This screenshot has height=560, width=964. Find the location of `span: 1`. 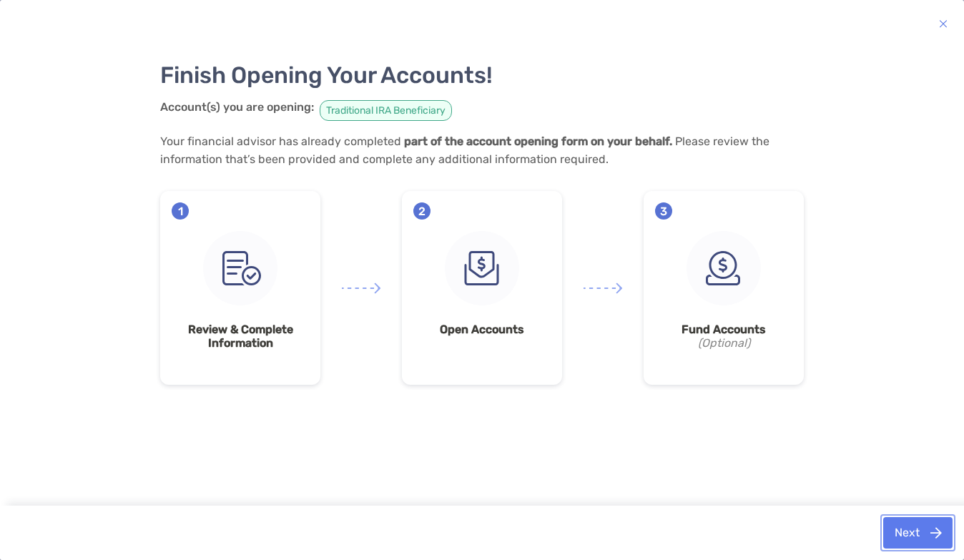

span: 1 is located at coordinates (180, 211).